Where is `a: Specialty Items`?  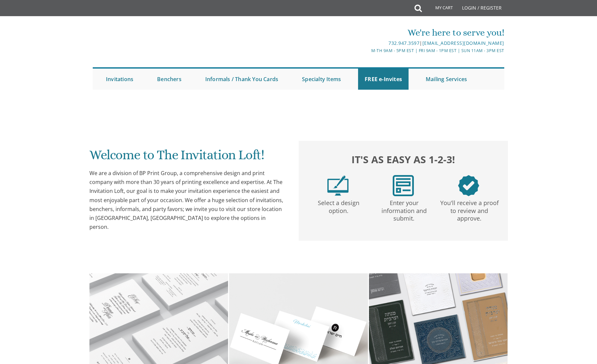 a: Specialty Items is located at coordinates (322, 79).